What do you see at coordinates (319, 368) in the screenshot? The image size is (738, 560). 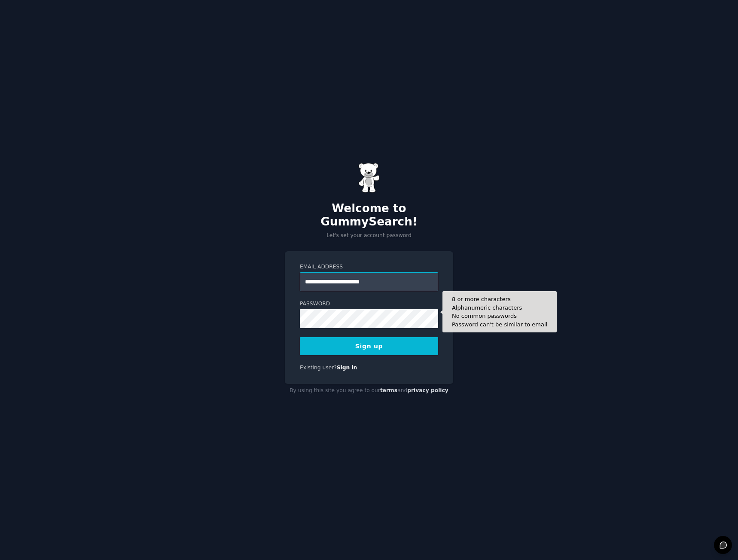 I see `span: Existing user?` at bounding box center [319, 368].